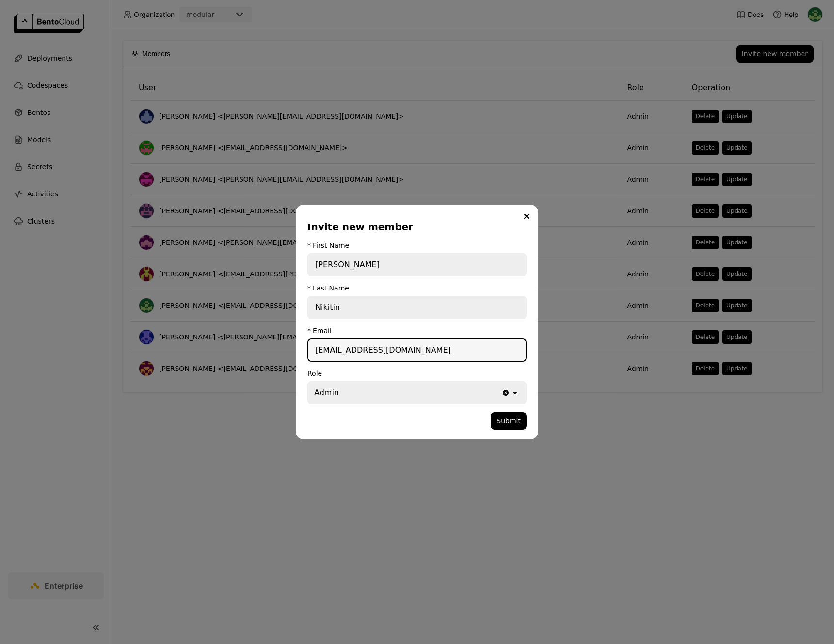 The image size is (834, 644). What do you see at coordinates (415, 227) in the screenshot?
I see `div: Invite new member` at bounding box center [415, 227].